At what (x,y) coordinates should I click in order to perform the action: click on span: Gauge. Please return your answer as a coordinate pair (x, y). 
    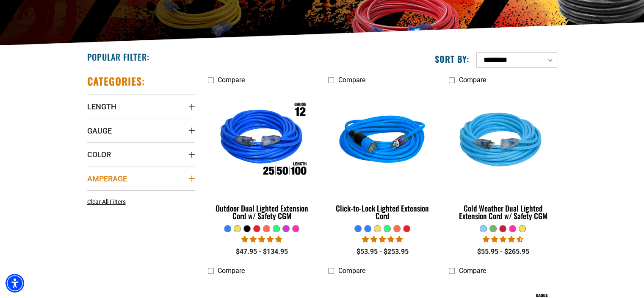
    Looking at the image, I should click on (99, 130).